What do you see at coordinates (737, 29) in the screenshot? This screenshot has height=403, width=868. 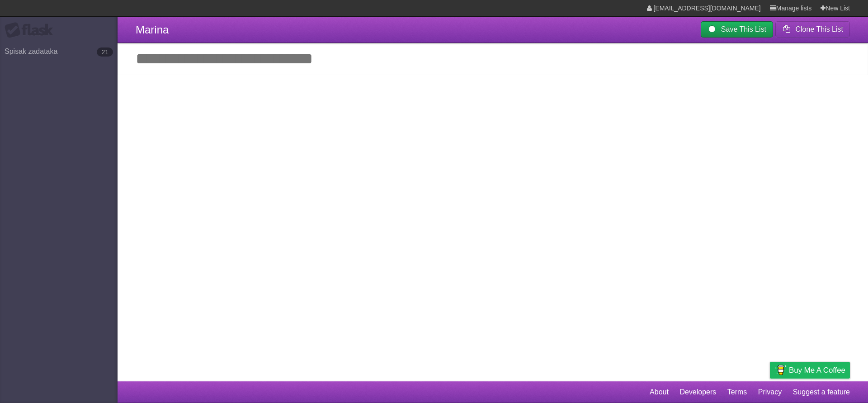 I see `a: Save This List` at bounding box center [737, 29].